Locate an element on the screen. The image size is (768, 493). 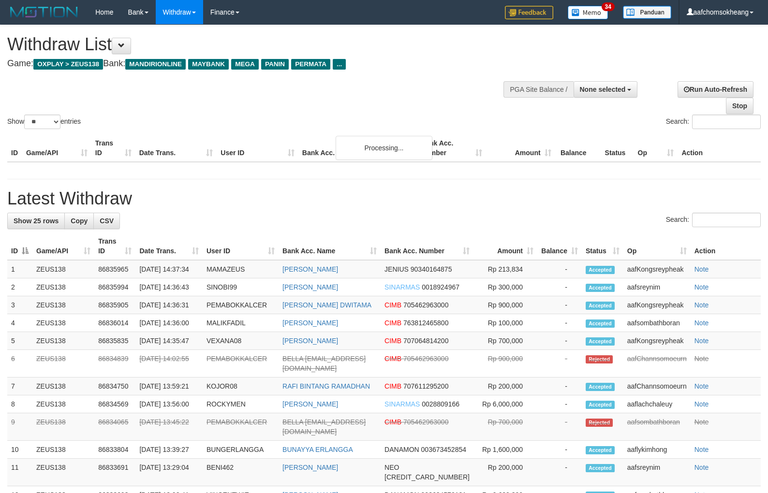
h4: Game: Bank: is located at coordinates (255, 64).